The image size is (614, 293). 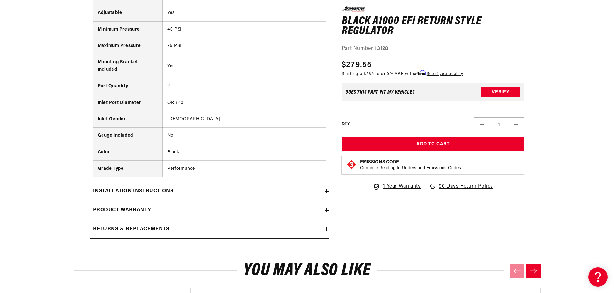 What do you see at coordinates (128, 136) in the screenshot?
I see `th: Gauge Included` at bounding box center [128, 136].